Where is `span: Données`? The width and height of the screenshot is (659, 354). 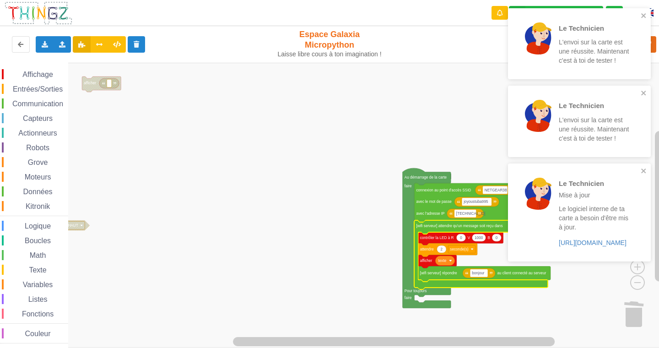
span: Données is located at coordinates (38, 191).